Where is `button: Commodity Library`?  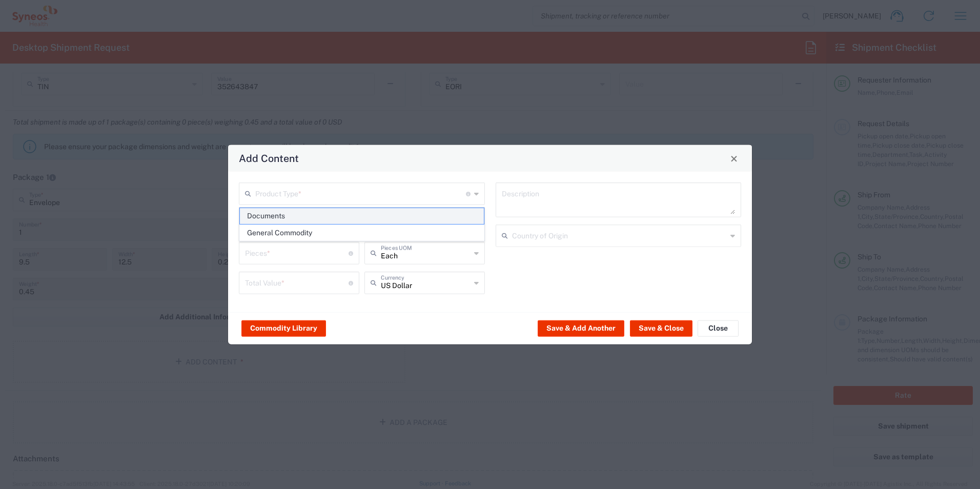 button: Commodity Library is located at coordinates (284, 328).